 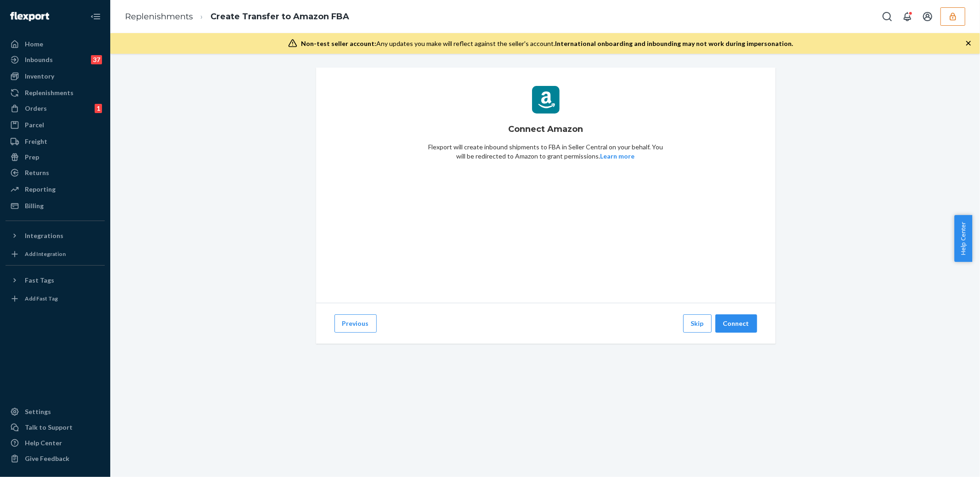 What do you see at coordinates (49, 93) in the screenshot?
I see `div: Replenishments` at bounding box center [49, 93].